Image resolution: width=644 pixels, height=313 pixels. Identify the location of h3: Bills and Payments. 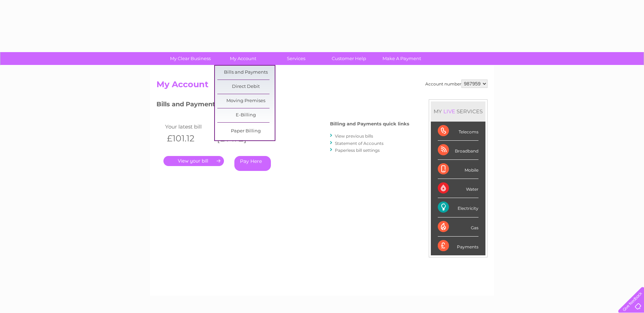
(283, 105).